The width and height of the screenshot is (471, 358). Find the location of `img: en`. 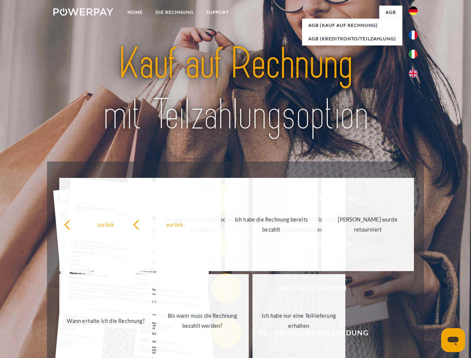

img: en is located at coordinates (413, 73).